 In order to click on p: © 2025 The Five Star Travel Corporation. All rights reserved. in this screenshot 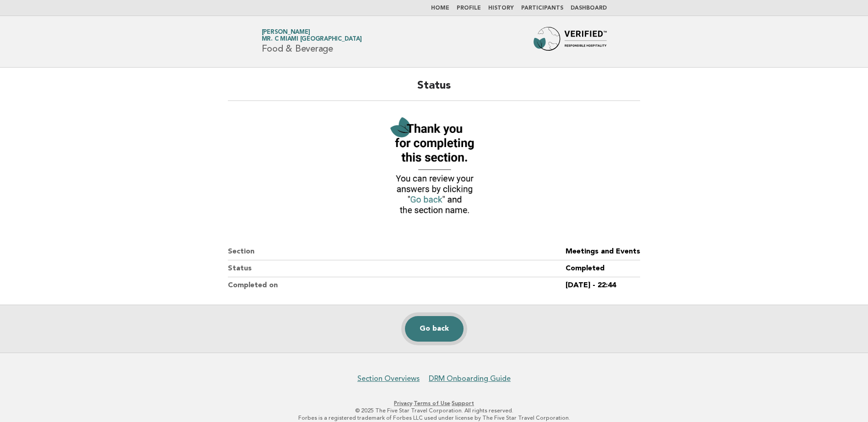, I will do `click(434, 411)`.